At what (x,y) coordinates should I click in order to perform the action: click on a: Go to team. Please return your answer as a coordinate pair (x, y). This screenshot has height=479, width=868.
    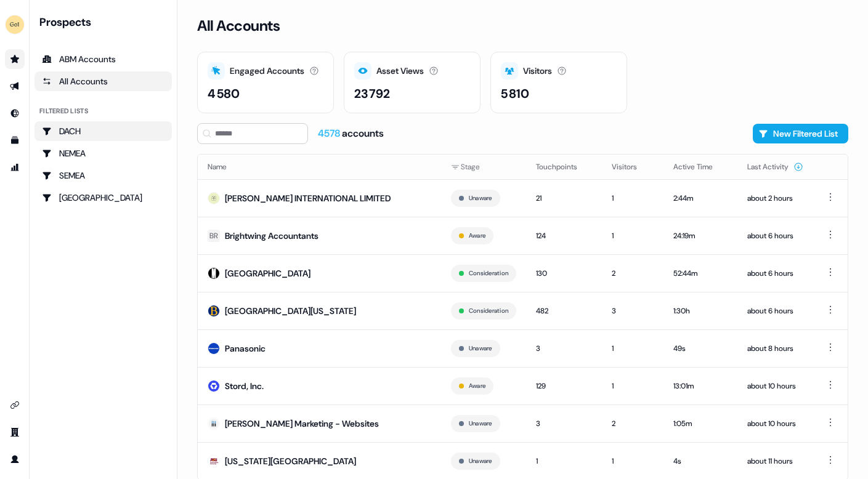
    Looking at the image, I should click on (15, 432).